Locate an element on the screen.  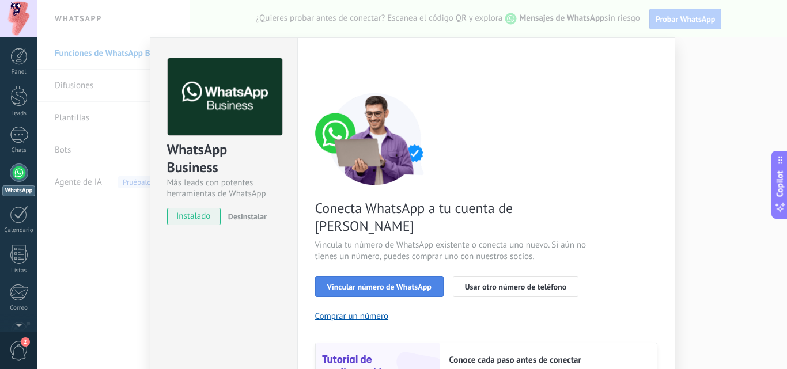
div: WhatsApp Business is located at coordinates (223, 159).